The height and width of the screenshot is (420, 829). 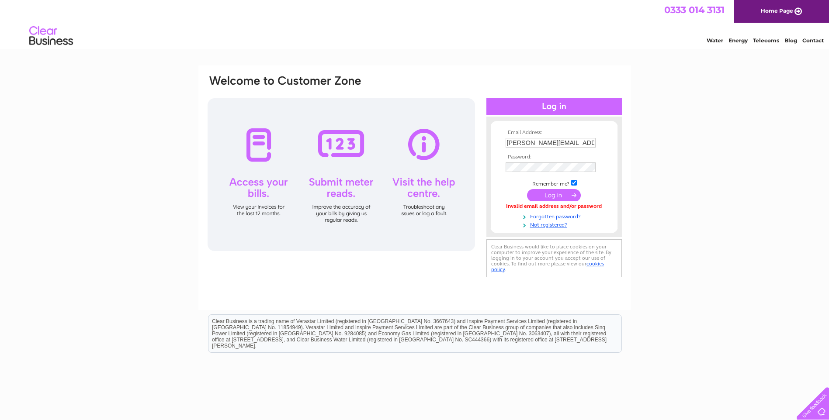 I want to click on div: Invalid email address and/or password, so click(x=554, y=207).